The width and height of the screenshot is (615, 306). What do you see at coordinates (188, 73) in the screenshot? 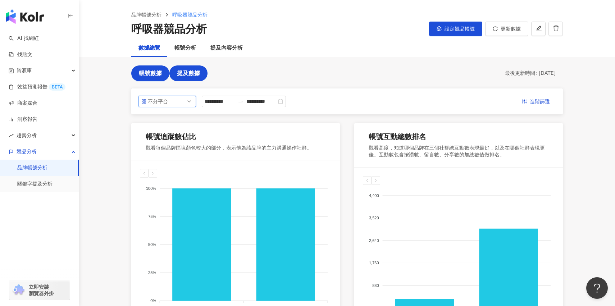
I see `button: 提及數據` at bounding box center [188, 73].